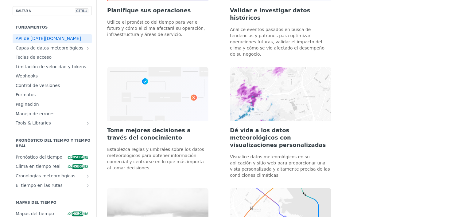  Describe the element at coordinates (88, 48) in the screenshot. I see `button: Mostrar subpáginas para capas de datos meteorológicos` at that location.